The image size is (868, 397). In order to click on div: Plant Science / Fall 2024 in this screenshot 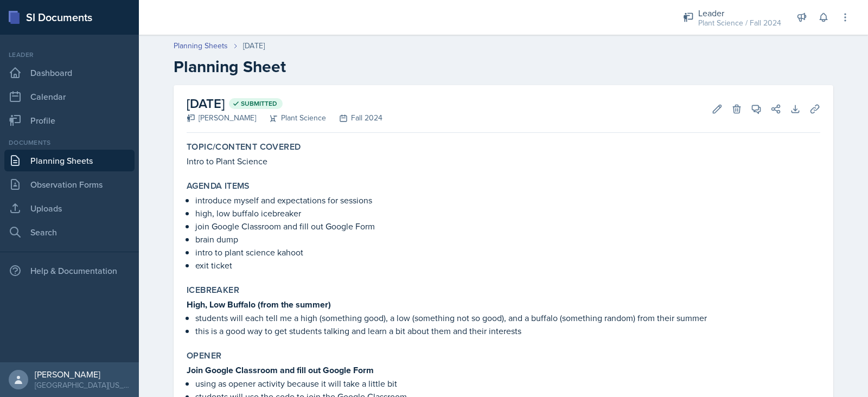, I will do `click(739, 23)`.